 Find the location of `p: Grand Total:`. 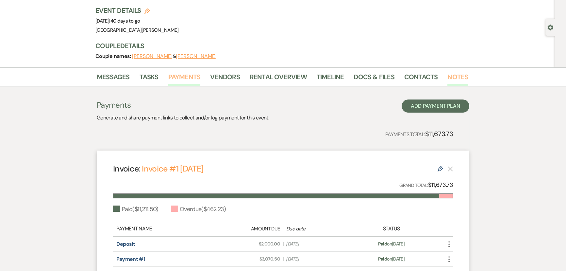

p: Grand Total: is located at coordinates (426, 185).